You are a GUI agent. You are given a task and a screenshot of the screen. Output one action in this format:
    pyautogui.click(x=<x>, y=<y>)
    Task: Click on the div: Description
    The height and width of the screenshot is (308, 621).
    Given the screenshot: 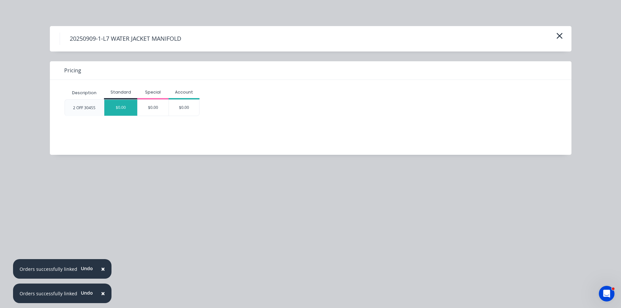 What is the action you would take?
    pyautogui.click(x=84, y=93)
    